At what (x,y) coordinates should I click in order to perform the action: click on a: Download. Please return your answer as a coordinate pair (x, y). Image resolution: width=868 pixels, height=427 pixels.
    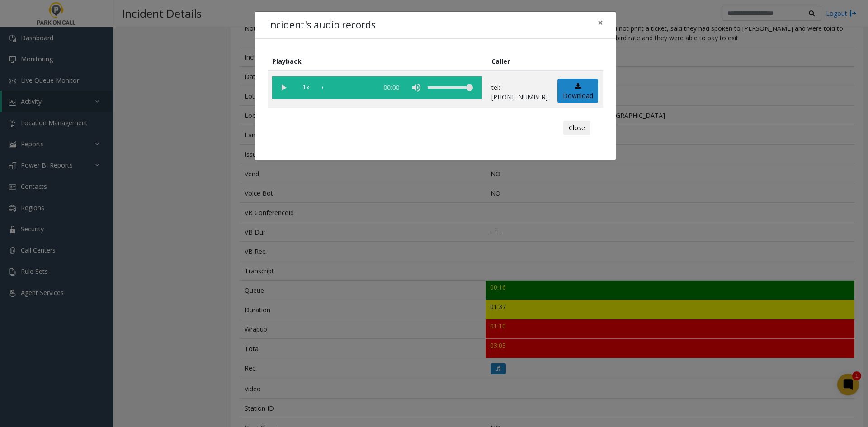
    Looking at the image, I should click on (577, 90).